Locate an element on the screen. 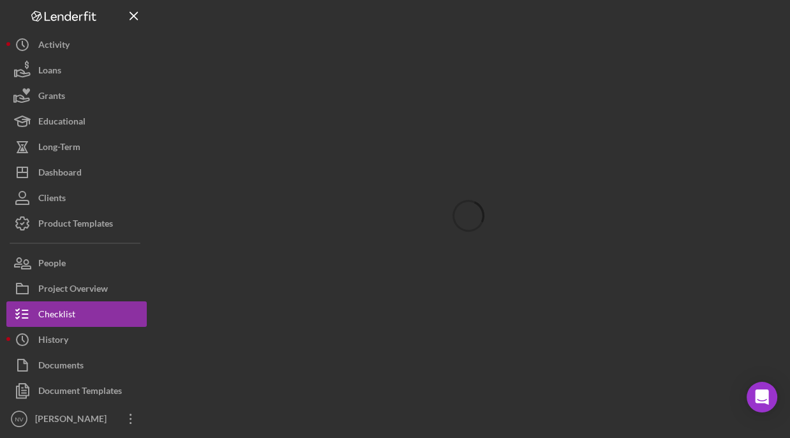  button: Loans is located at coordinates (77, 70).